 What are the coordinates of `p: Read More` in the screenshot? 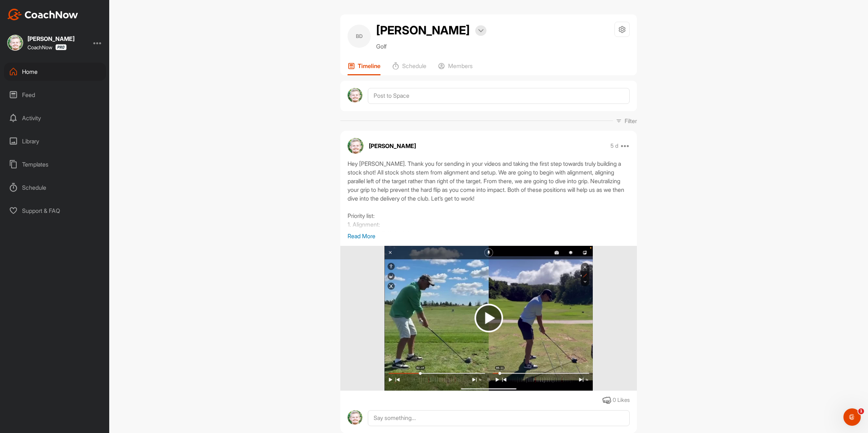 It's located at (488, 236).